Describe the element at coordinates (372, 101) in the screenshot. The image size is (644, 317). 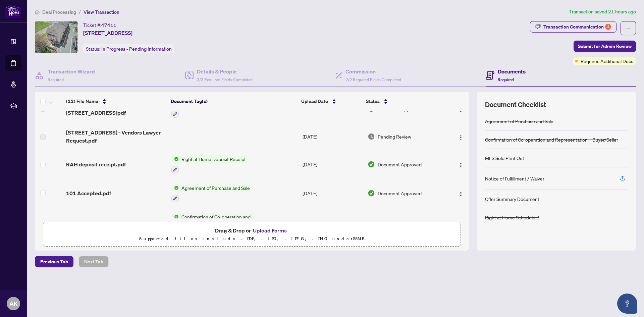
I see `span: Status` at that location.